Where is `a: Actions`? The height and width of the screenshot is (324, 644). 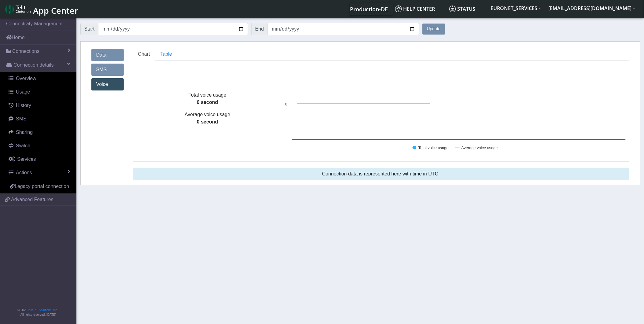
a: Actions is located at coordinates (40, 173).